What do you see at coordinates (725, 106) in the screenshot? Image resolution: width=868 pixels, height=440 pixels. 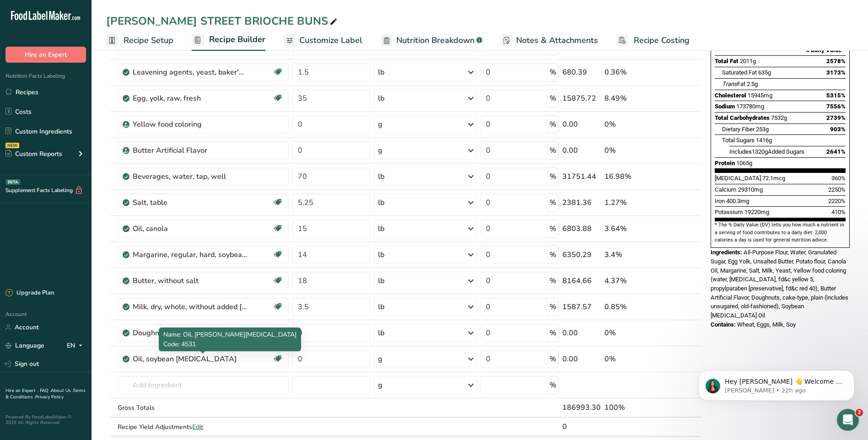 I see `span: Sodium` at bounding box center [725, 106].